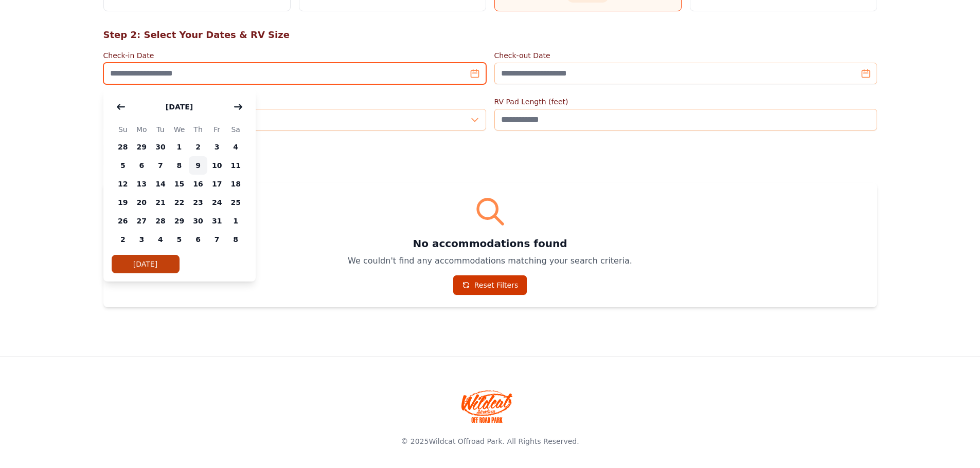  What do you see at coordinates (198, 130) in the screenshot?
I see `span: Th` at bounding box center [198, 130].